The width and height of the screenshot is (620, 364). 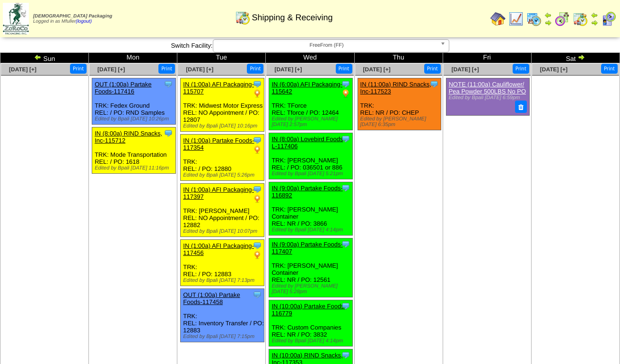 What do you see at coordinates (134, 102) in the screenshot?
I see `div: TRK: Fedex Ground REL: / PO: RND Samples` at bounding box center [134, 102].